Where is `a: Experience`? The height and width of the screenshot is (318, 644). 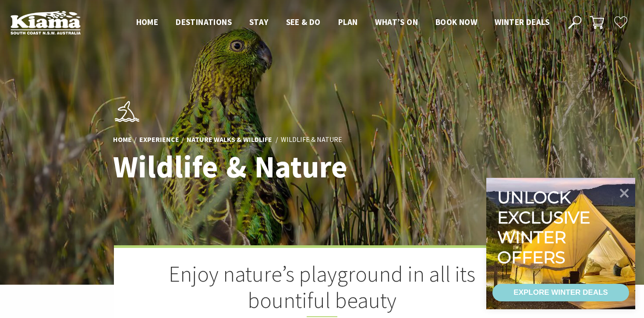
a: Experience is located at coordinates (159, 140).